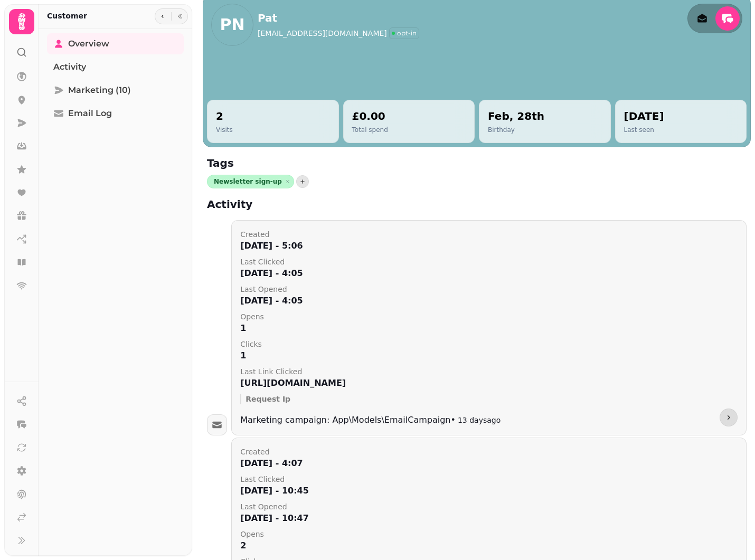 The height and width of the screenshot is (560, 755). What do you see at coordinates (70, 67) in the screenshot?
I see `span: Activity` at bounding box center [70, 67].